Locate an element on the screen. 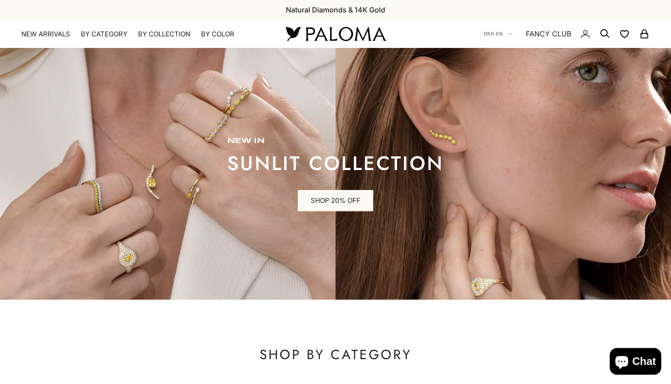 This screenshot has height=384, width=671. p: Natural Diamonds & 14K Gold is located at coordinates (336, 10).